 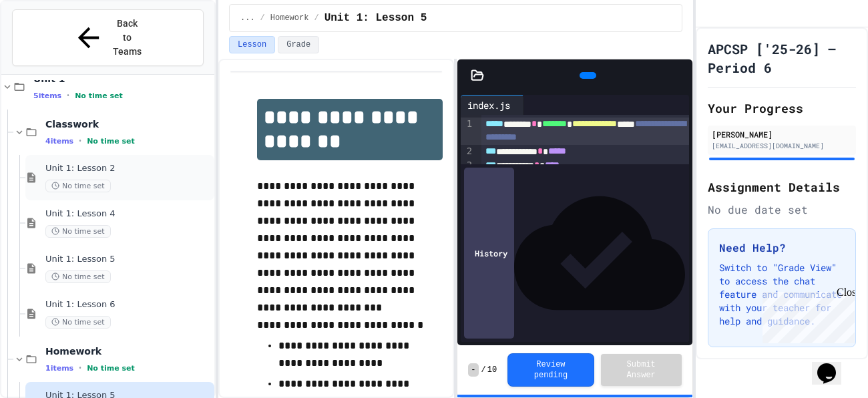 I want to click on div: Chat with us now!Close, so click(x=49, y=44).